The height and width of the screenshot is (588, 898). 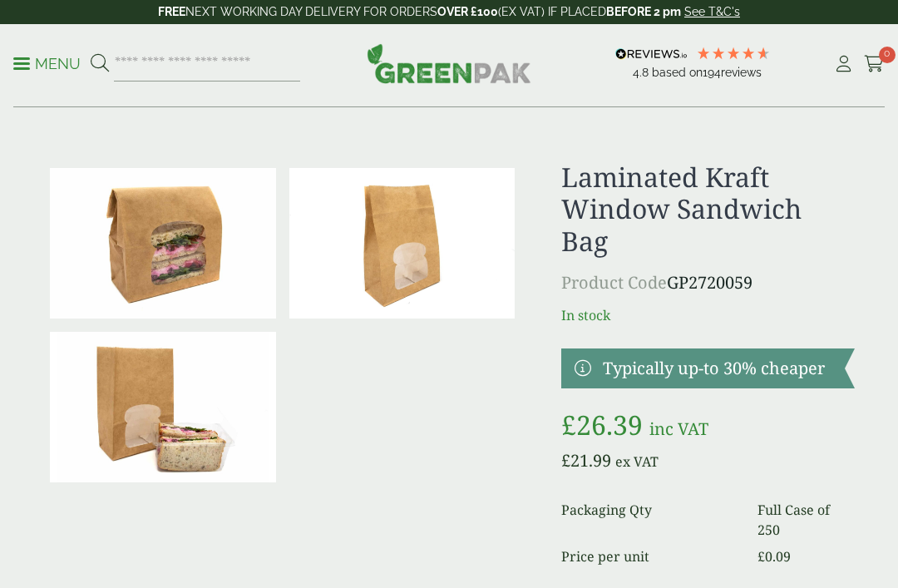 I want to click on span: 0, so click(x=887, y=55).